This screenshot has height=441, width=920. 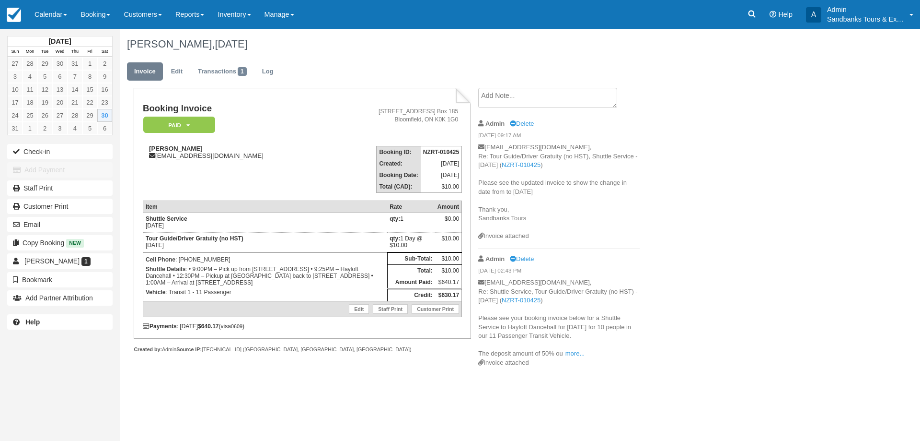 I want to click on a: 21, so click(x=75, y=102).